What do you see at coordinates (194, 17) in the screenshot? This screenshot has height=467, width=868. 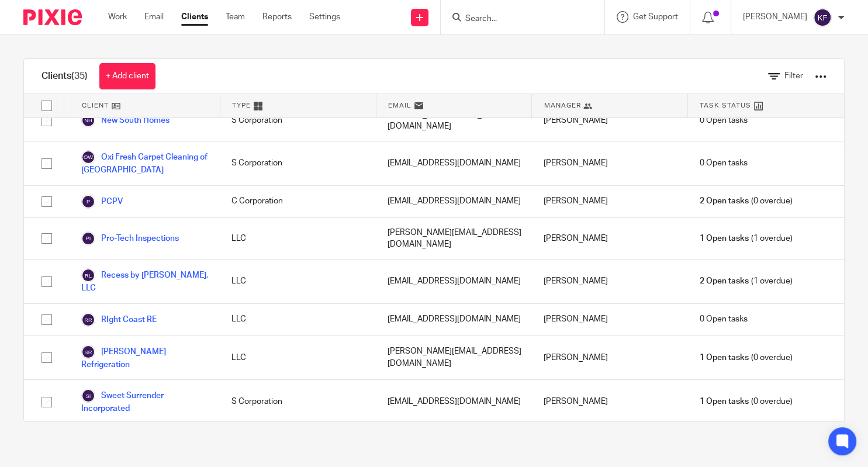 I see `a: Clients` at bounding box center [194, 17].